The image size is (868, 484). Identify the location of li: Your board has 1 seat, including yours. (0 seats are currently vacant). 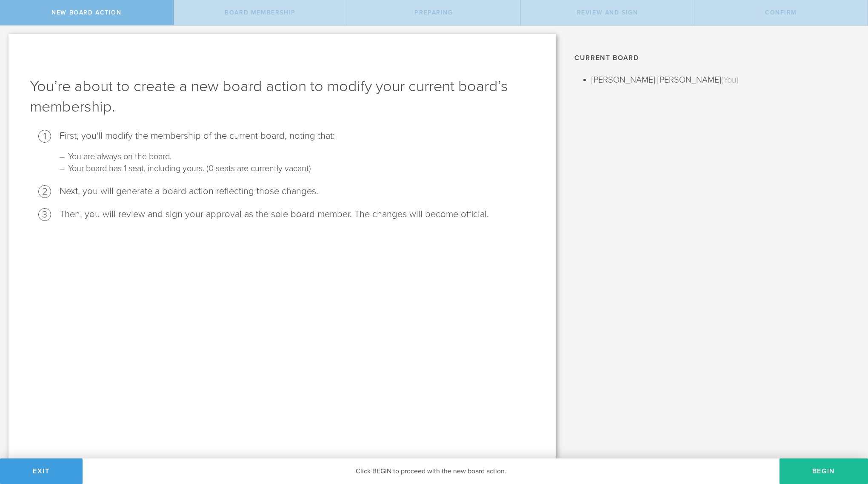
(297, 169).